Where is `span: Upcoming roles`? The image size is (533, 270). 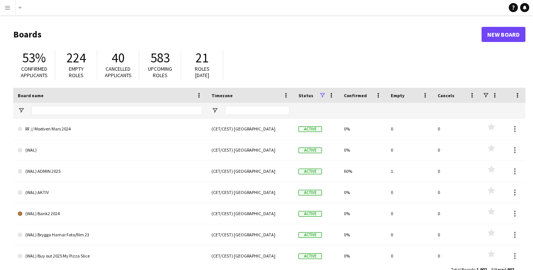 span: Upcoming roles is located at coordinates (160, 72).